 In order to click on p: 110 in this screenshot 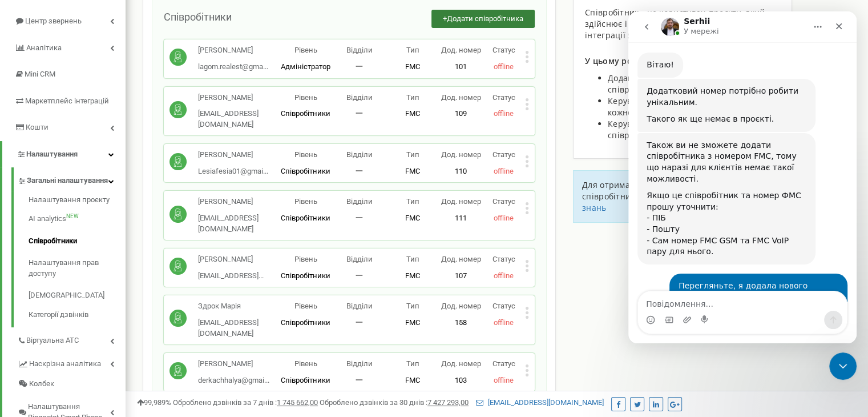, I will do `click(461, 171)`.